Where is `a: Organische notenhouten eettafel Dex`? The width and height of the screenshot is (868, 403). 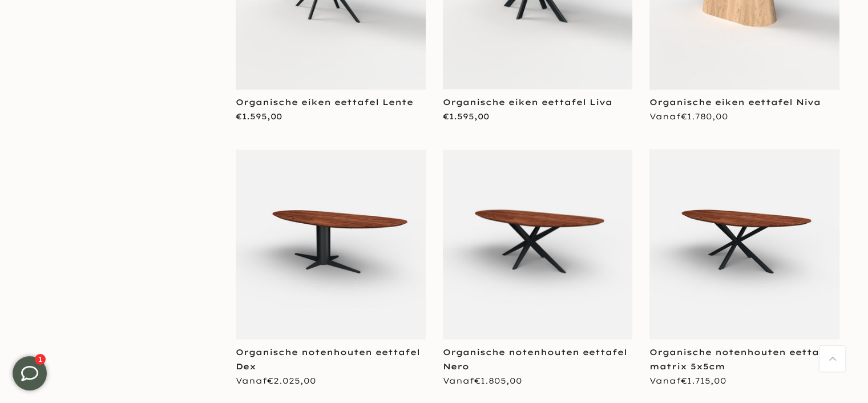
a: Organische notenhouten eettafel Dex is located at coordinates (328, 359).